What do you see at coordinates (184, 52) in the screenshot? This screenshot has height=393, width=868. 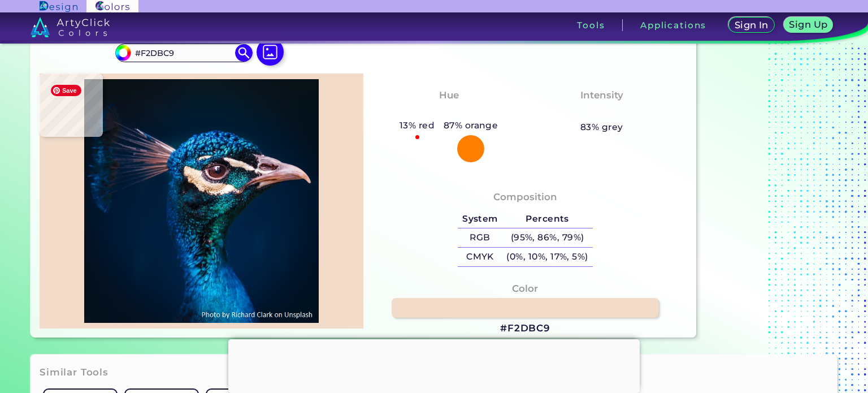 I see `input: type color..` at bounding box center [184, 52].